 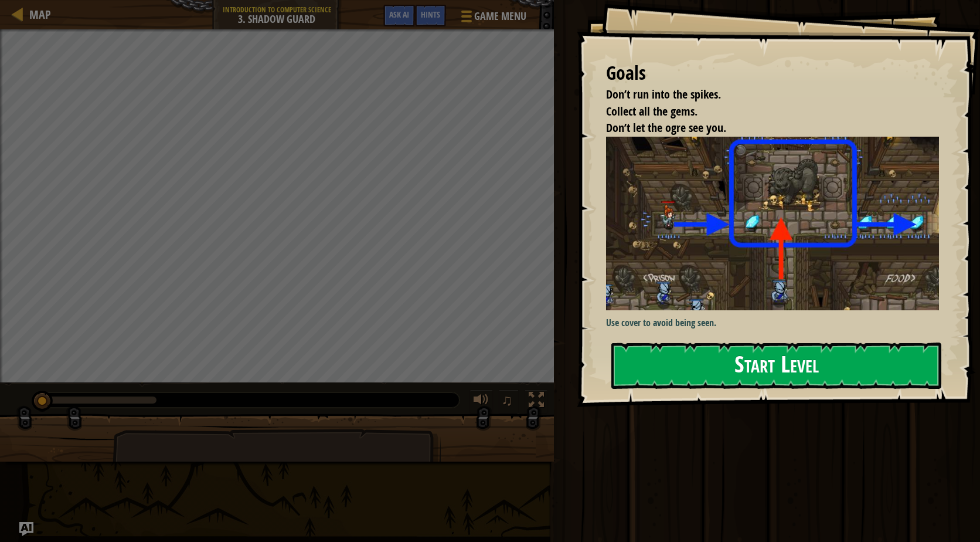 What do you see at coordinates (37, 14) in the screenshot?
I see `a: Map` at bounding box center [37, 14].